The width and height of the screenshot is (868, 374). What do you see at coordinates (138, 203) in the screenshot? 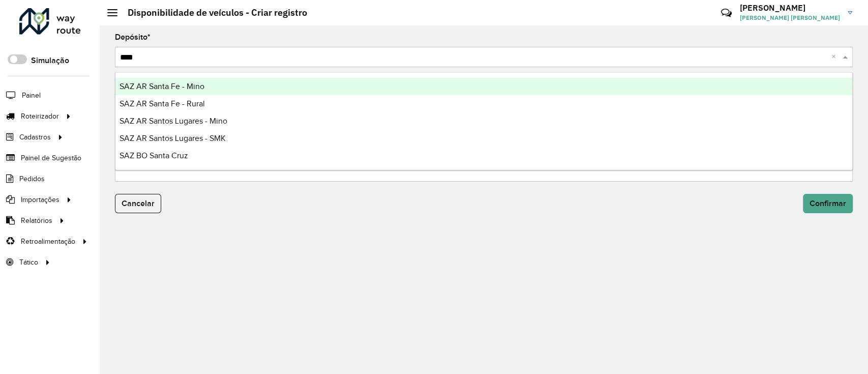
I see `button: Cancelar` at bounding box center [138, 203].